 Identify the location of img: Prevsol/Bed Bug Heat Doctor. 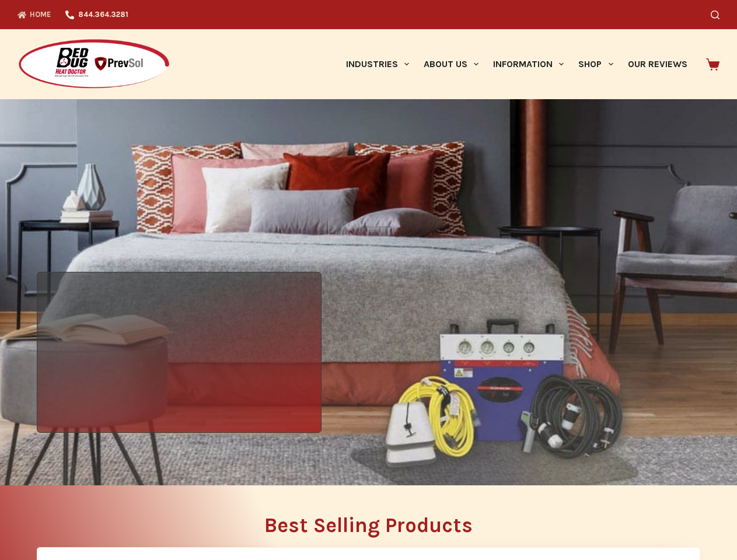
(94, 64).